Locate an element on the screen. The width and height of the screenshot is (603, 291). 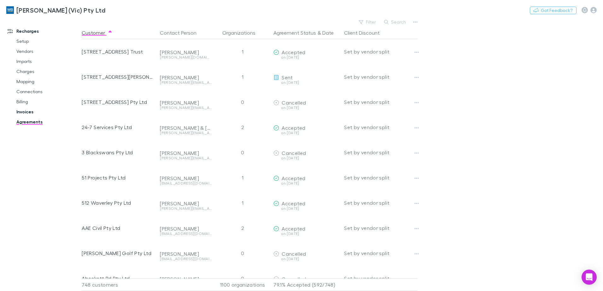
button: Contact Person is located at coordinates (182, 33).